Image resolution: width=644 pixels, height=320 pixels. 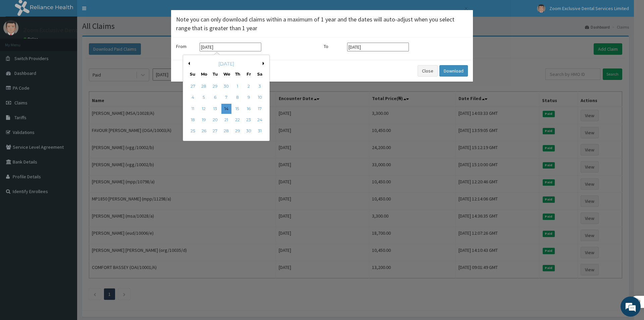 What do you see at coordinates (193, 131) in the screenshot?
I see `div: Choose Sunday, May 25th, 2025` at bounding box center [193, 131].